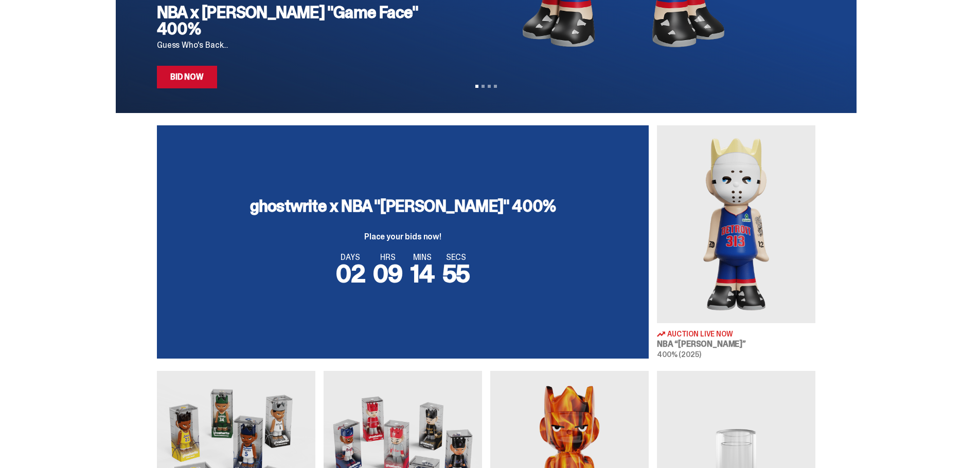 This screenshot has width=980, height=468. What do you see at coordinates (422, 258) in the screenshot?
I see `span: MINS` at bounding box center [422, 258].